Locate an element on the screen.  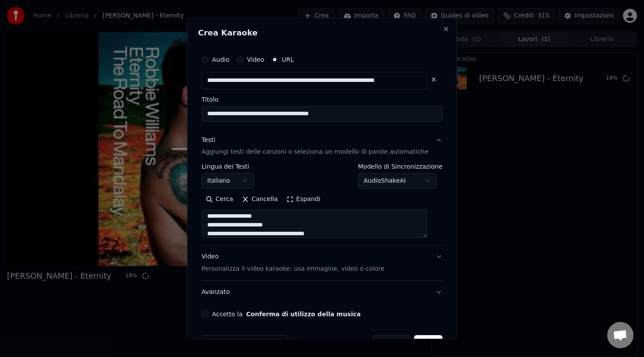
h2: Crea Karaoke is located at coordinates (322, 33).